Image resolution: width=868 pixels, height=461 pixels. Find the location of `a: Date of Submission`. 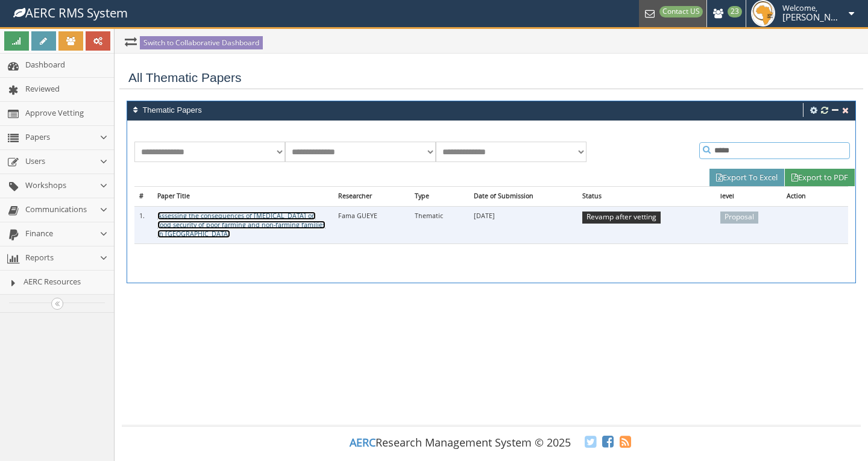

a: Date of Submission is located at coordinates (503, 196).